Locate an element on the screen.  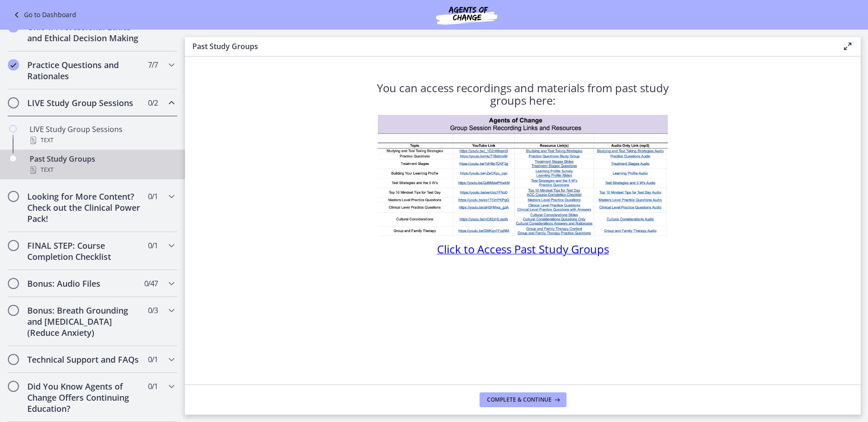
div: Past Study Groups is located at coordinates (102, 164).